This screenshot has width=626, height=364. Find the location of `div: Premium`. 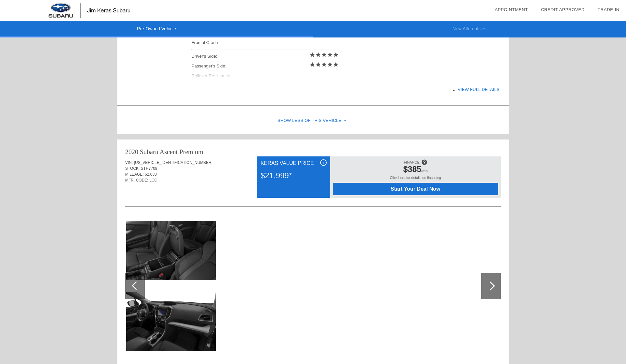

div: Premium is located at coordinates (191, 152).